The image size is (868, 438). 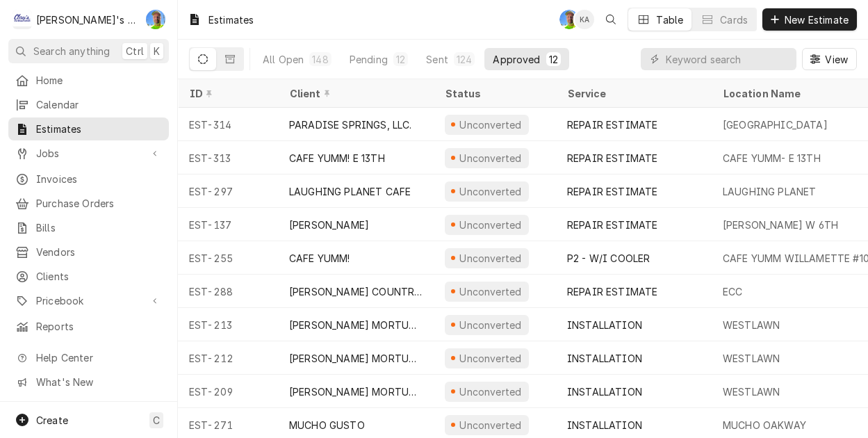 What do you see at coordinates (98, 326) in the screenshot?
I see `span: Reports` at bounding box center [98, 326].